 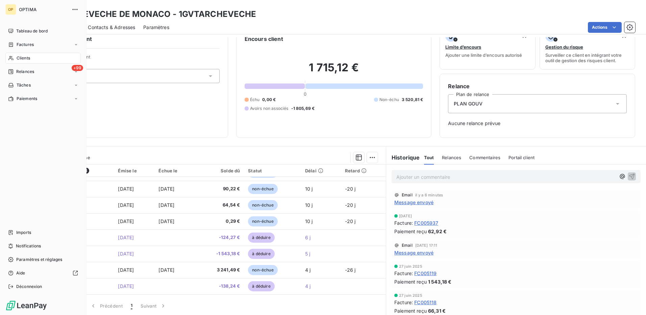 I want to click on span: 1 543,18 €, so click(x=440, y=281).